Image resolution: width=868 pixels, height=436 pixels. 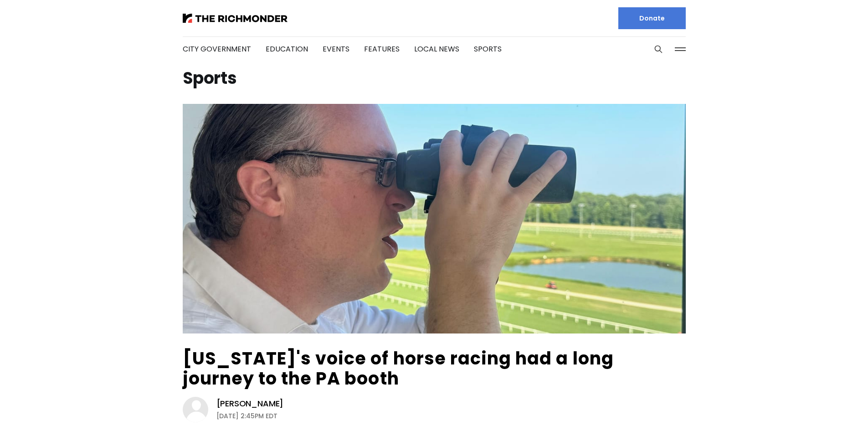 What do you see at coordinates (487, 49) in the screenshot?
I see `a: Sports` at bounding box center [487, 49].